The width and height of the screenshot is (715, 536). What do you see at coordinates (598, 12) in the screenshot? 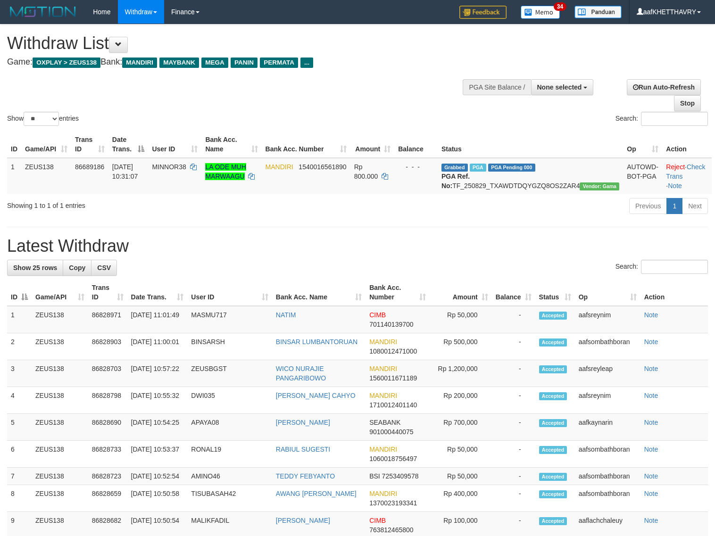
I see `img: panduan.png` at bounding box center [598, 12].